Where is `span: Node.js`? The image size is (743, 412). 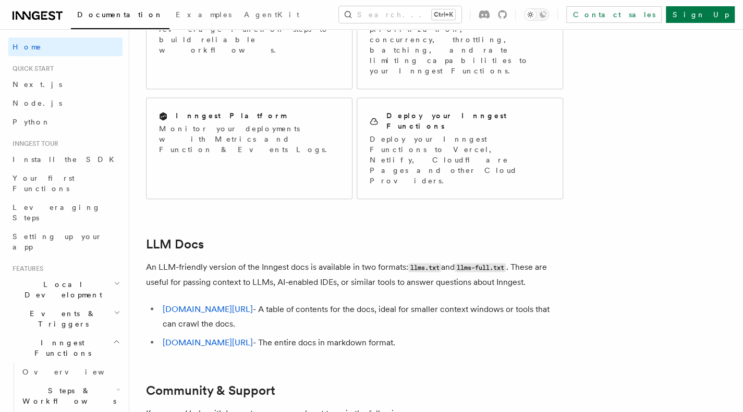
span: Node.js is located at coordinates (37, 103).